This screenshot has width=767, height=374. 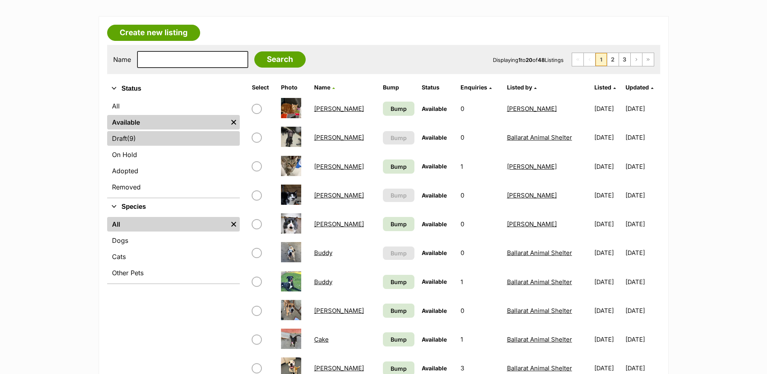 I want to click on span: Updated, so click(x=637, y=87).